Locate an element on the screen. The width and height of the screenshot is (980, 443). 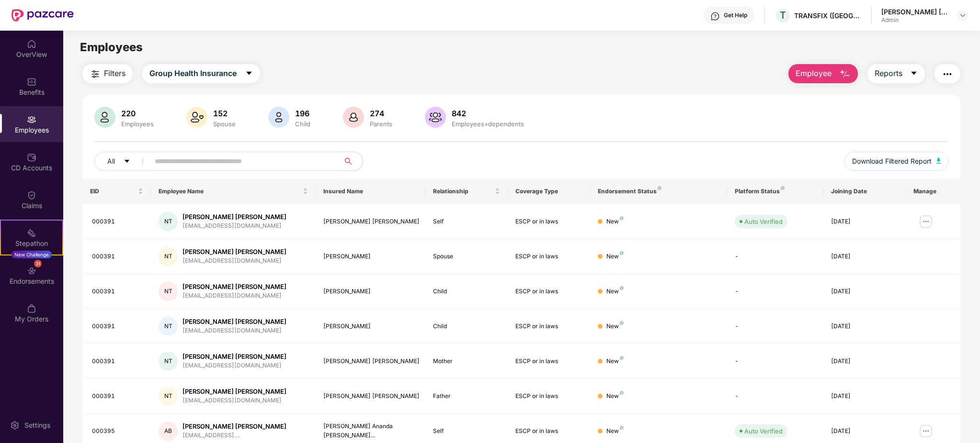
div: New Challenge is located at coordinates (32, 255).